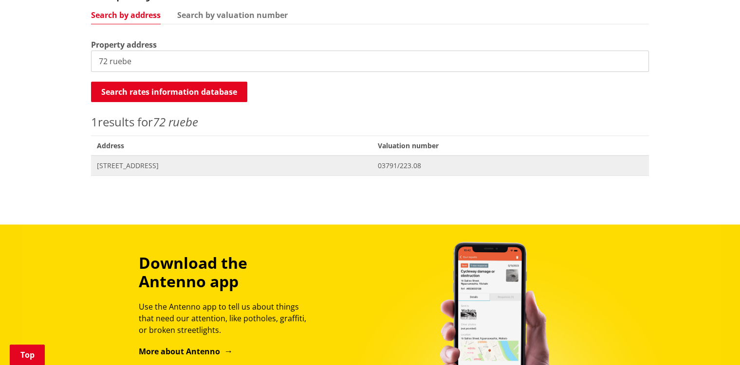  Describe the element at coordinates (94, 122) in the screenshot. I see `span: 1` at that location.